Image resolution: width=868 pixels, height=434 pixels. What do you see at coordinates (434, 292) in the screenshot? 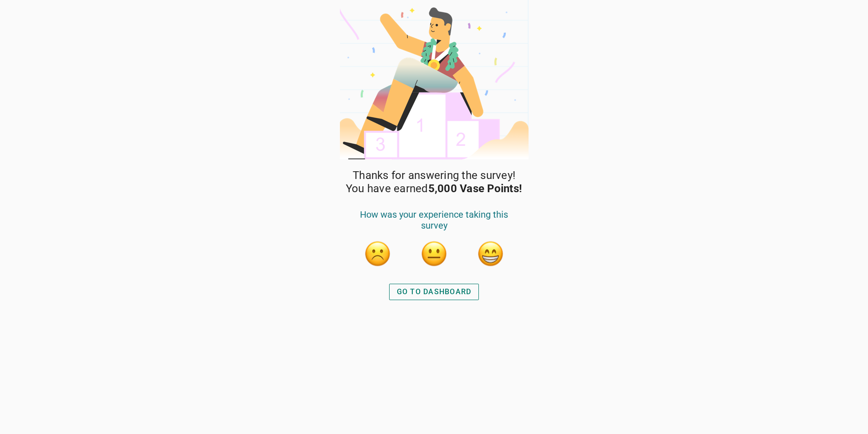
I see `div: GO TO DASHBOARD` at bounding box center [434, 292].